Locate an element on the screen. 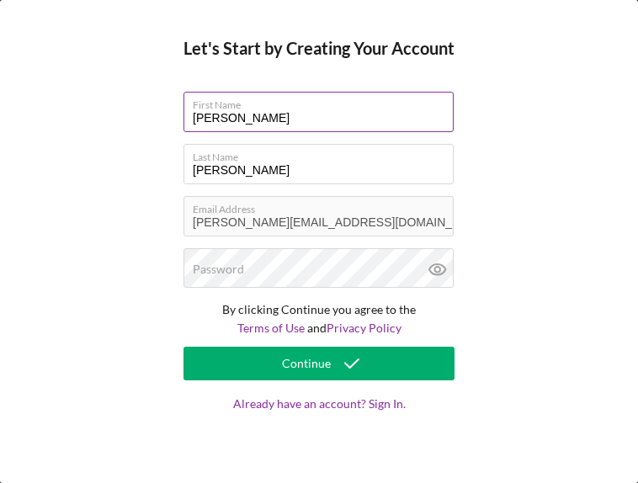 The width and height of the screenshot is (638, 483). h4: Let's Start by Creating Your Account is located at coordinates (319, 48).